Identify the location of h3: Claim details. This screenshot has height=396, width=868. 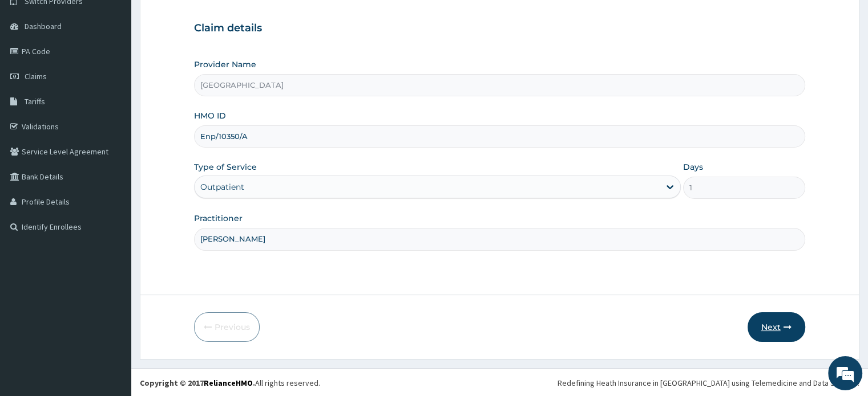
(499, 29).